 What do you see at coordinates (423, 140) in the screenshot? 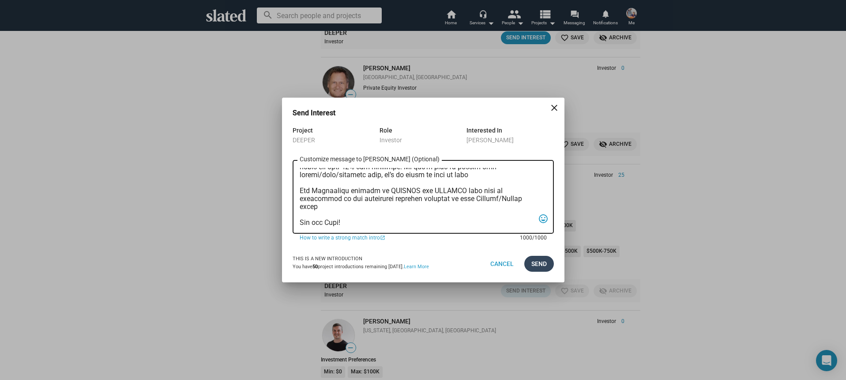
I see `div: Investor` at bounding box center [423, 140].